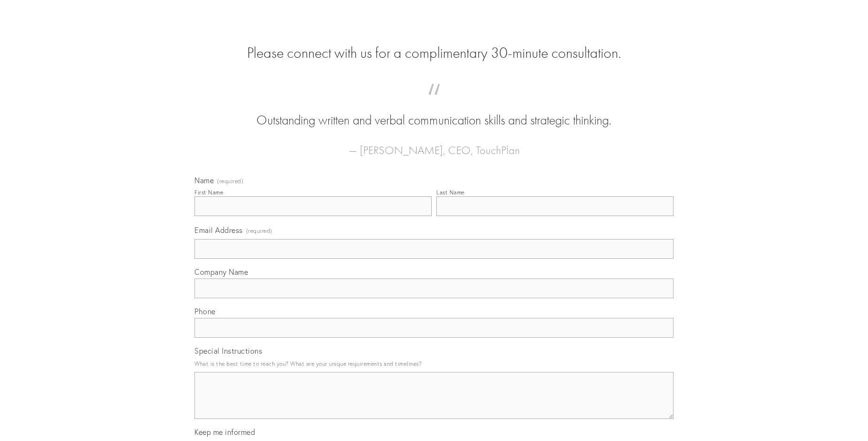 The image size is (868, 441). I want to click on span: Special Instructions, so click(229, 351).